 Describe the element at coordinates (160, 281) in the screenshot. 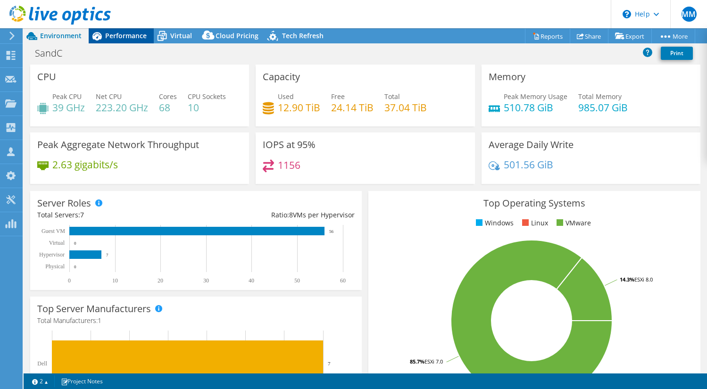

I see `text: 20` at that location.